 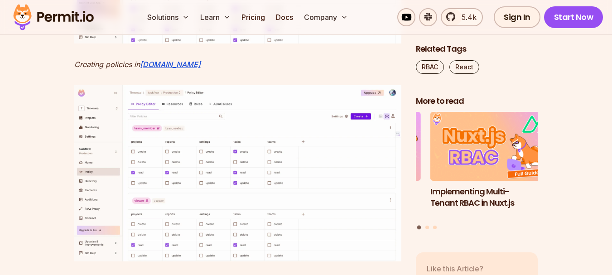 What do you see at coordinates (419, 228) in the screenshot?
I see `button: Go to slide 1` at bounding box center [419, 228].